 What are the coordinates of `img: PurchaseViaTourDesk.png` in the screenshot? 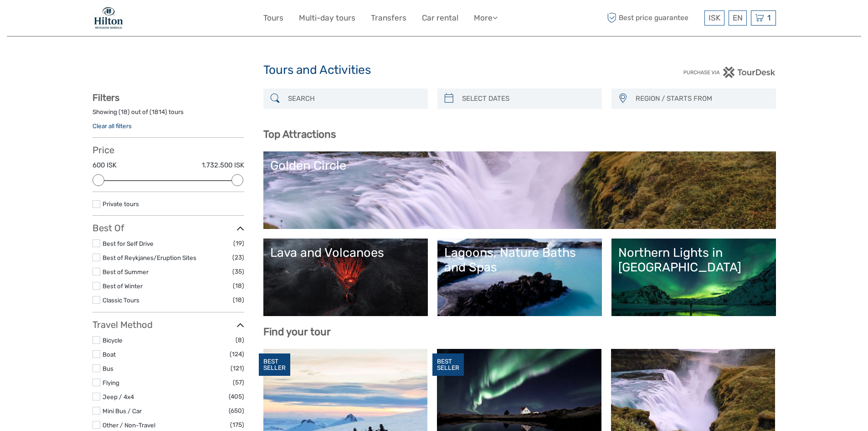 It's located at (729, 72).